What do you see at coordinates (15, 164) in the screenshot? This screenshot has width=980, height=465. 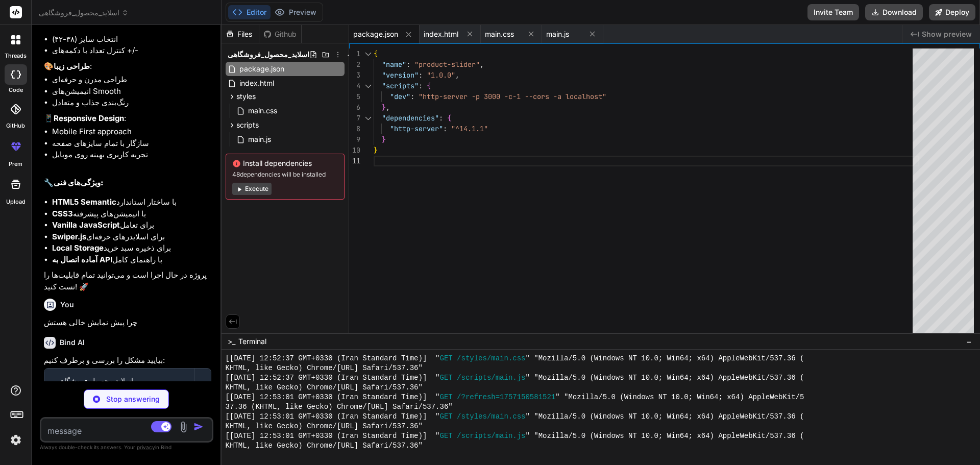 I see `label: prem` at bounding box center [15, 164].